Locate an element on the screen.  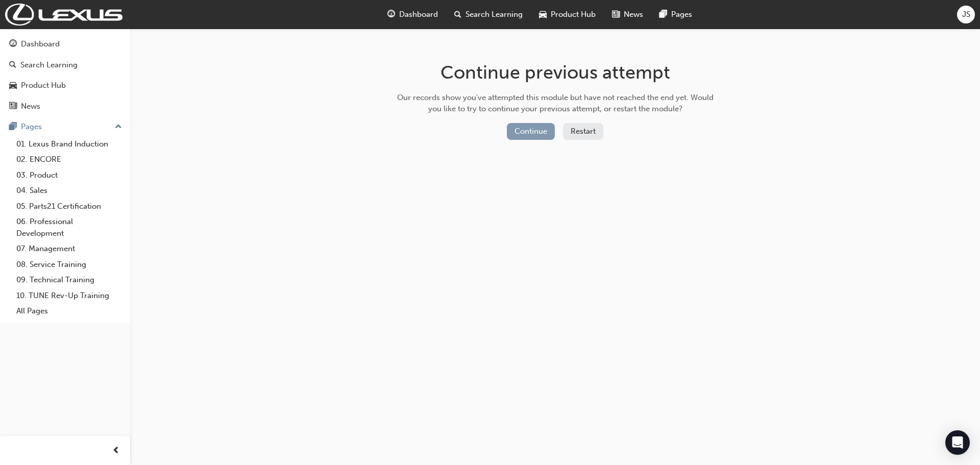
button: JS is located at coordinates (966, 14).